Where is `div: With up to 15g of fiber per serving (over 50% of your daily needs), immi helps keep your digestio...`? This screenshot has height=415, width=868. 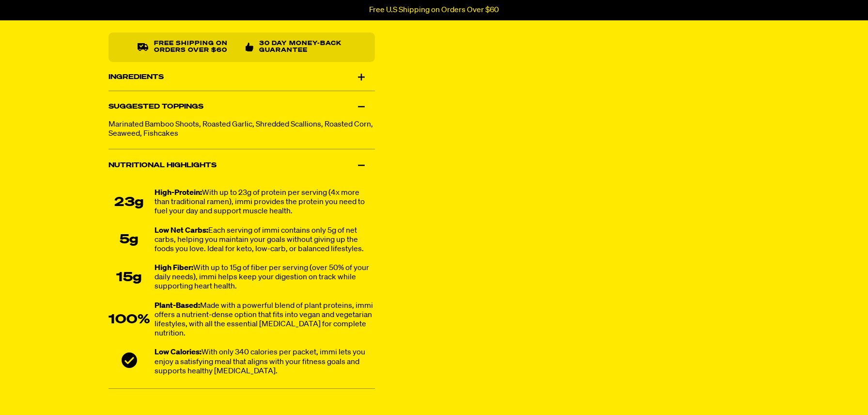
div: With up to 15g of fiber per serving (over 50% of your daily needs), immi helps keep your digestio... is located at coordinates (264, 278).